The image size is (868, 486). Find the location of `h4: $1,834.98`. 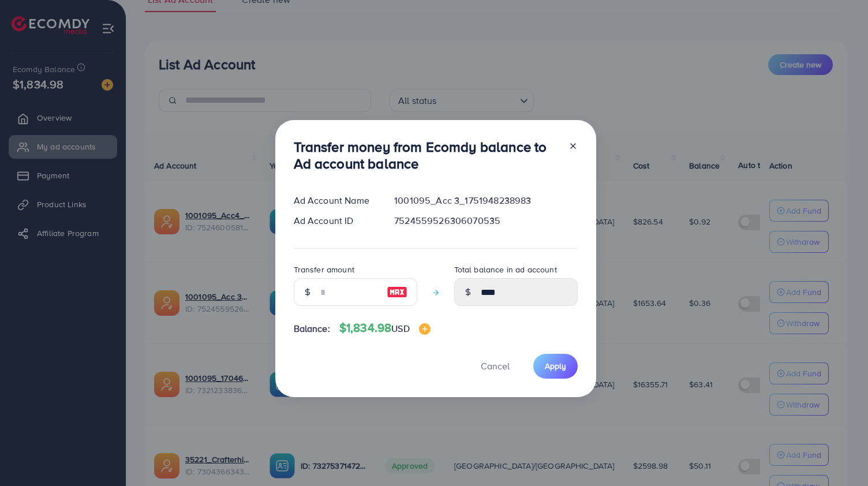

h4: $1,834.98 is located at coordinates (385, 327).